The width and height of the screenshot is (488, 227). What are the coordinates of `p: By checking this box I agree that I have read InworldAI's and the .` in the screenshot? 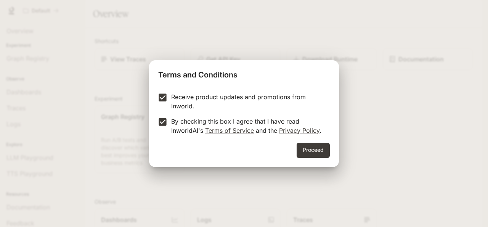 It's located at (247, 126).